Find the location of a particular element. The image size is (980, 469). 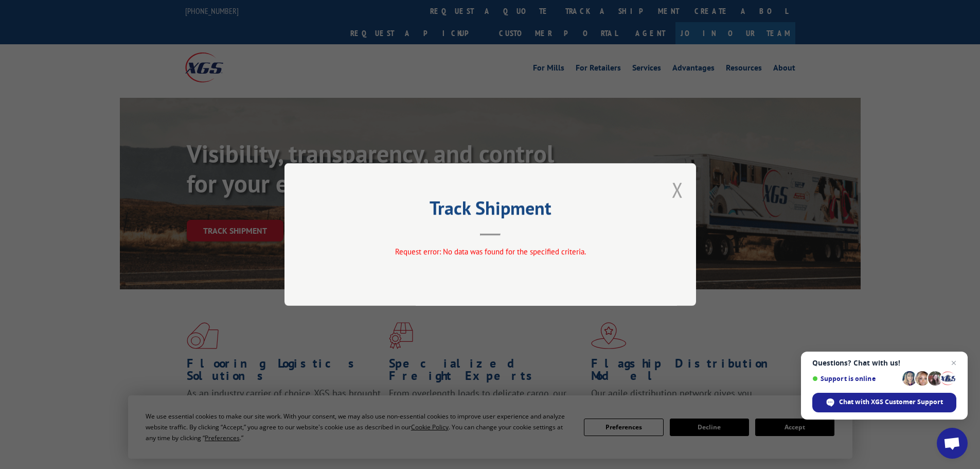

div: Open chat is located at coordinates (952, 443).